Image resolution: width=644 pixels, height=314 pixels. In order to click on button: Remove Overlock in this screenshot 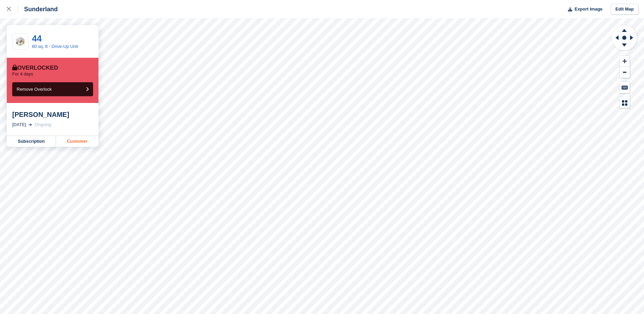, I will do `click(52, 89)`.